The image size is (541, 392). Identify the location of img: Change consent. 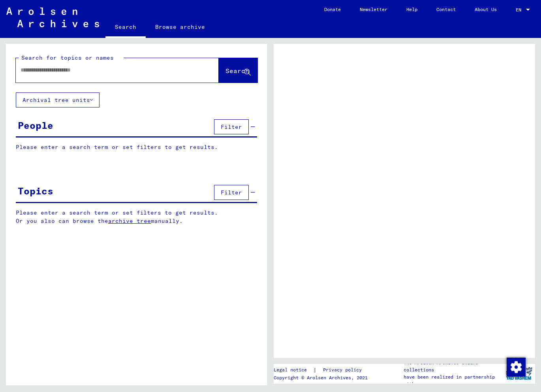
(517, 367).